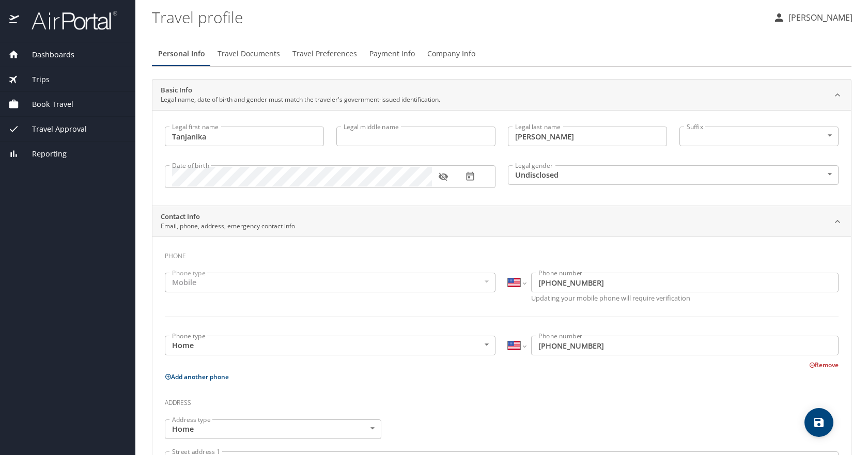 This screenshot has height=455, width=868. Describe the element at coordinates (451, 53) in the screenshot. I see `span: Company Info` at that location.